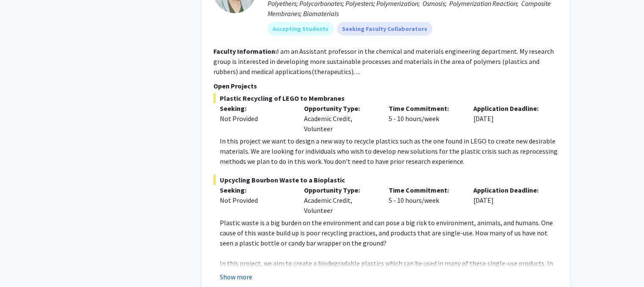 The height and width of the screenshot is (287, 644). Describe the element at coordinates (389, 233) in the screenshot. I see `p: Plastic waste is a big burden on the environment and can pose a big risk to environment, animals,...` at that location.